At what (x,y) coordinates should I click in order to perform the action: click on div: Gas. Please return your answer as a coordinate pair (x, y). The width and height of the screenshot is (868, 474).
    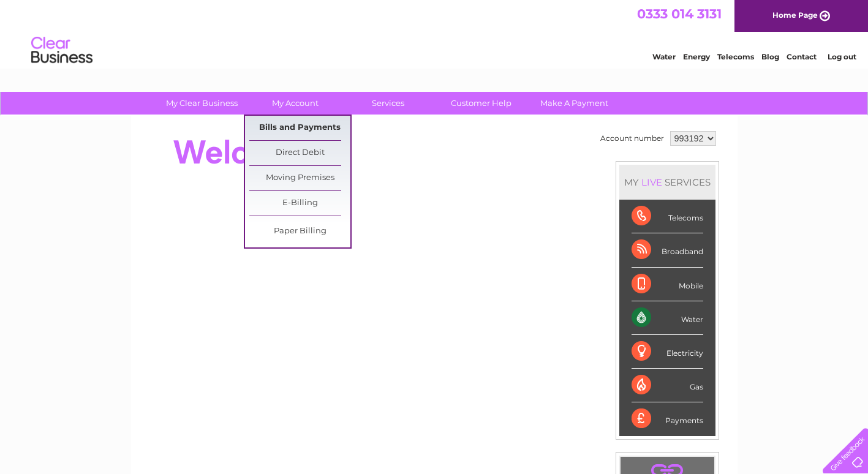
    Looking at the image, I should click on (667, 385).